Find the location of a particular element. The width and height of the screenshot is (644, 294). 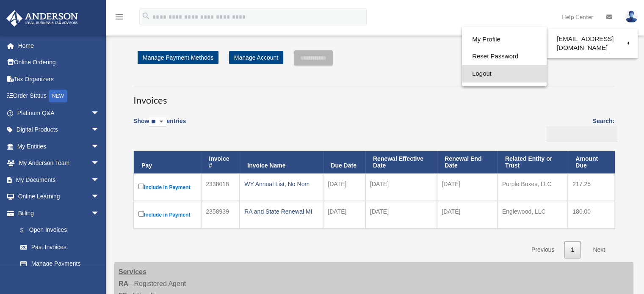

a: Online Ordering is located at coordinates (59, 63).